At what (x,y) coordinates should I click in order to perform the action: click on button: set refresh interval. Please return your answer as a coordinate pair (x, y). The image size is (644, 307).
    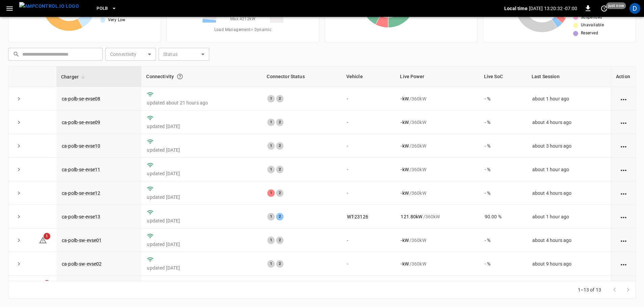
    Looking at the image, I should click on (604, 9).